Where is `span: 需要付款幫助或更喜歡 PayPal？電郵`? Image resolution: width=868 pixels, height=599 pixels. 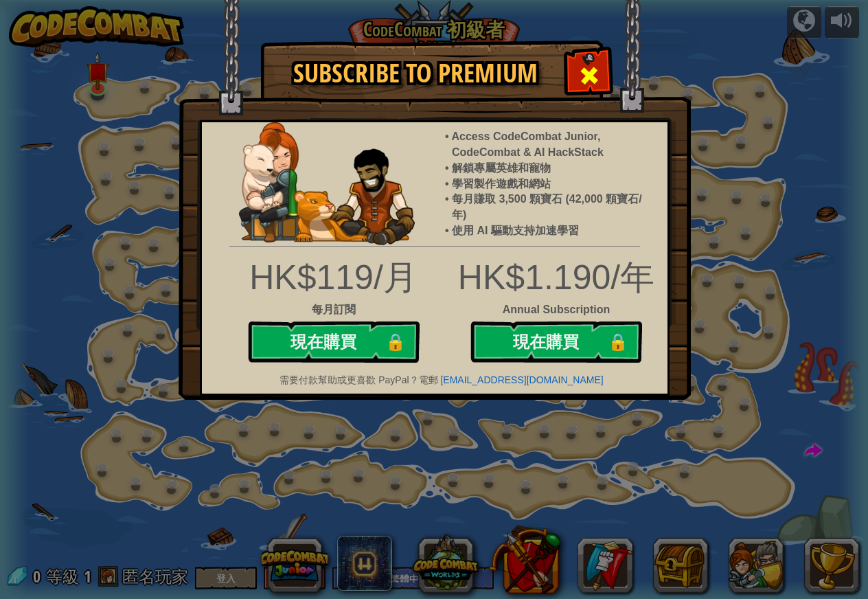 span: 需要付款幫助或更喜歡 PayPal？電郵 is located at coordinates (359, 380).